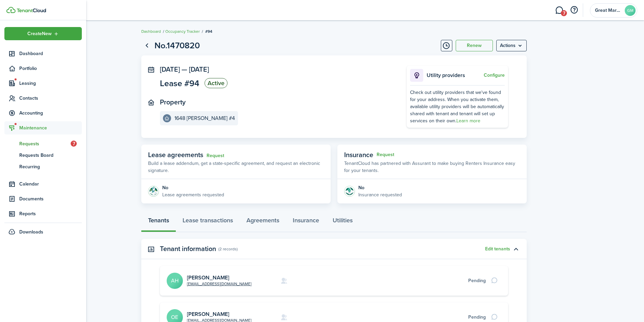 This screenshot has height=322, width=644. What do you see at coordinates (188, 249) in the screenshot?
I see `panel-main-title: Tenant information` at bounding box center [188, 249].